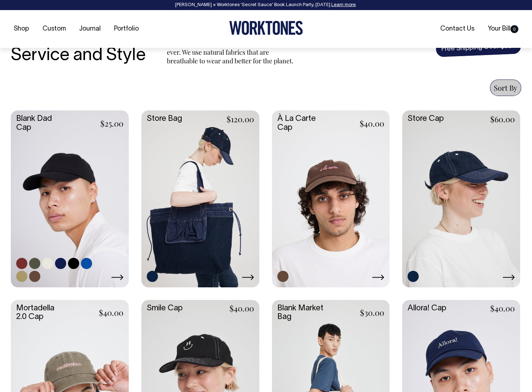 This screenshot has width=532, height=392. Describe the element at coordinates (90, 29) in the screenshot. I see `a: Journal` at that location.